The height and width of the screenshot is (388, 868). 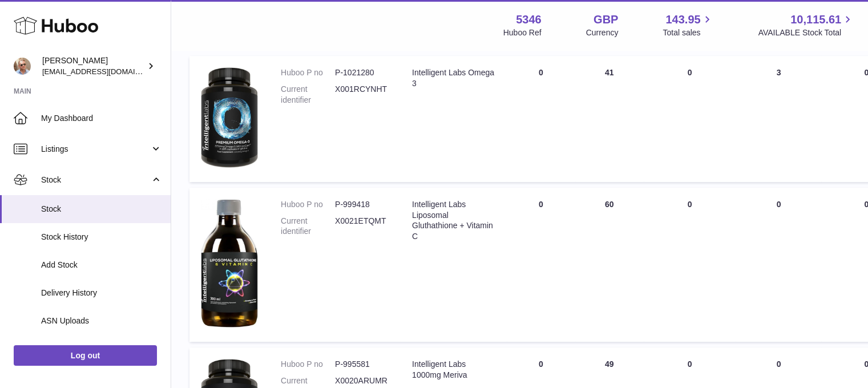 I want to click on span: Listings, so click(x=95, y=149).